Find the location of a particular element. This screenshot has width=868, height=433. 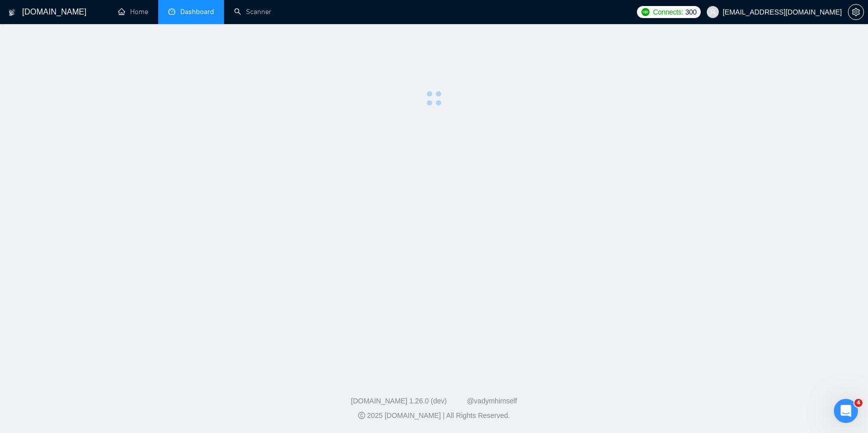

img: logo is located at coordinates (12, 13).